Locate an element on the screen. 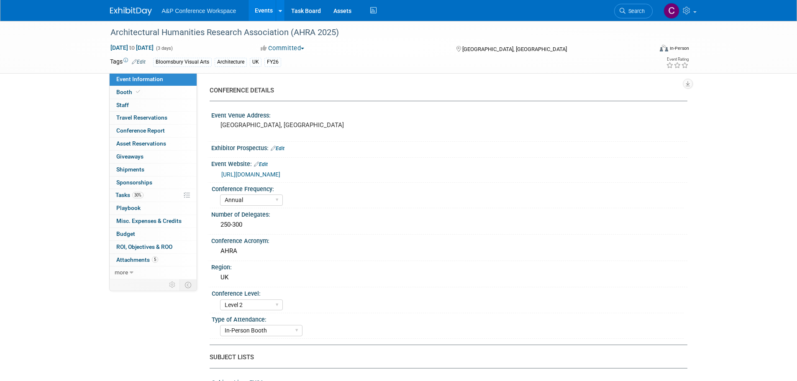 This screenshot has width=797, height=381. div: Conference Level: is located at coordinates (448, 292).